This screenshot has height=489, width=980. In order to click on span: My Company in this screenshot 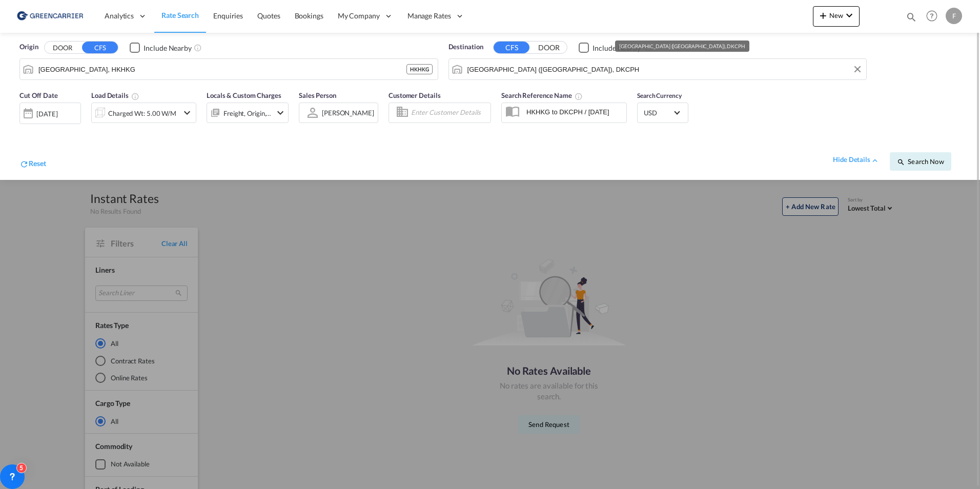, I will do `click(359, 16)`.